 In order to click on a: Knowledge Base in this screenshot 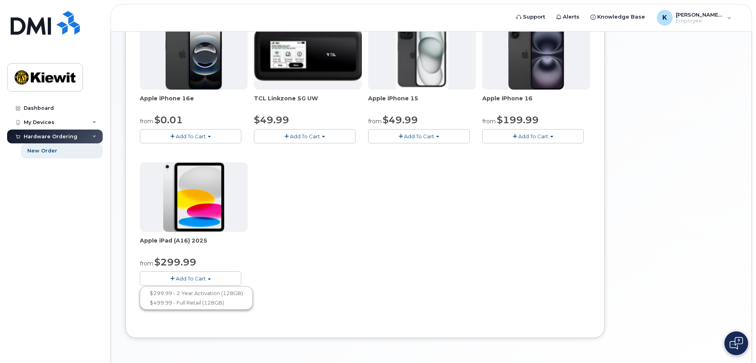, I will do `click(617, 17)`.